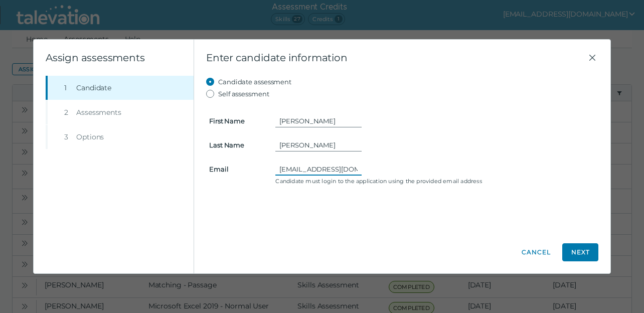 Image resolution: width=644 pixels, height=313 pixels. What do you see at coordinates (592, 58) in the screenshot?
I see `button: Close` at bounding box center [592, 58].